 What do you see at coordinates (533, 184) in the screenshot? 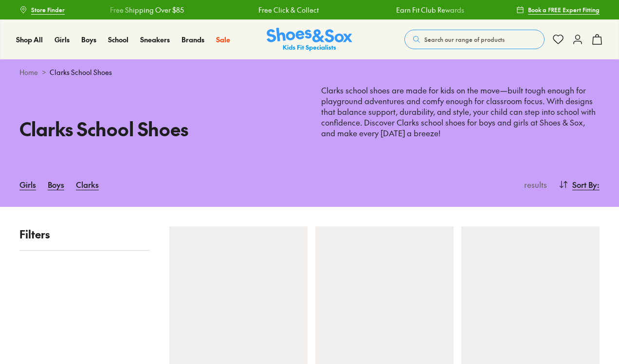
I see `p: results` at bounding box center [533, 184].